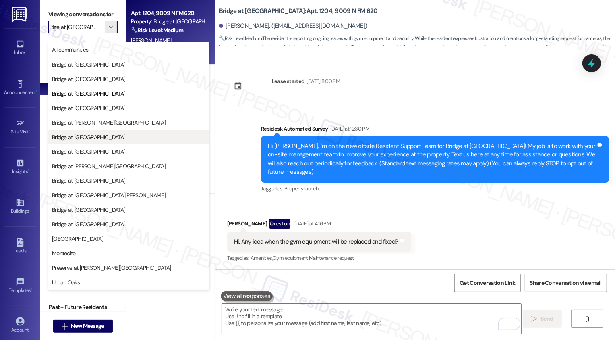 Image resolution: width=615 pixels, height=340 pixels. What do you see at coordinates (566, 282) in the screenshot?
I see `span: Share Conversation via email` at bounding box center [566, 282].